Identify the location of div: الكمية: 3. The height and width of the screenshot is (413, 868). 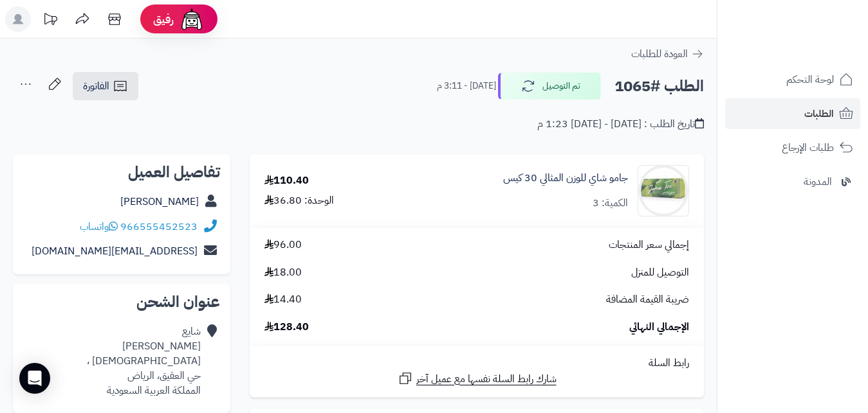
(610, 203).